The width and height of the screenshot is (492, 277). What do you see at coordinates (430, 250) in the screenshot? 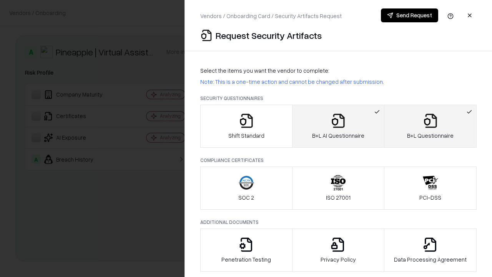
I see `button: Data Processing Agreement` at bounding box center [430, 250].